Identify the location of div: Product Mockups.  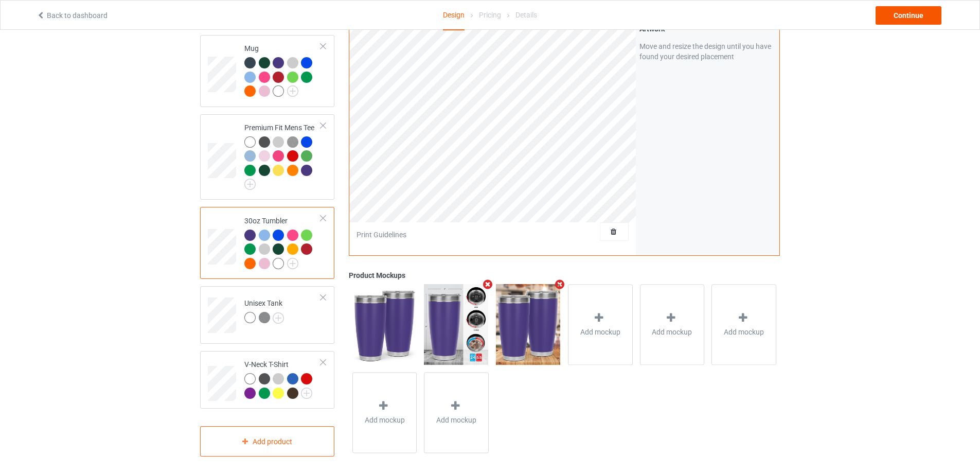
(564, 275).